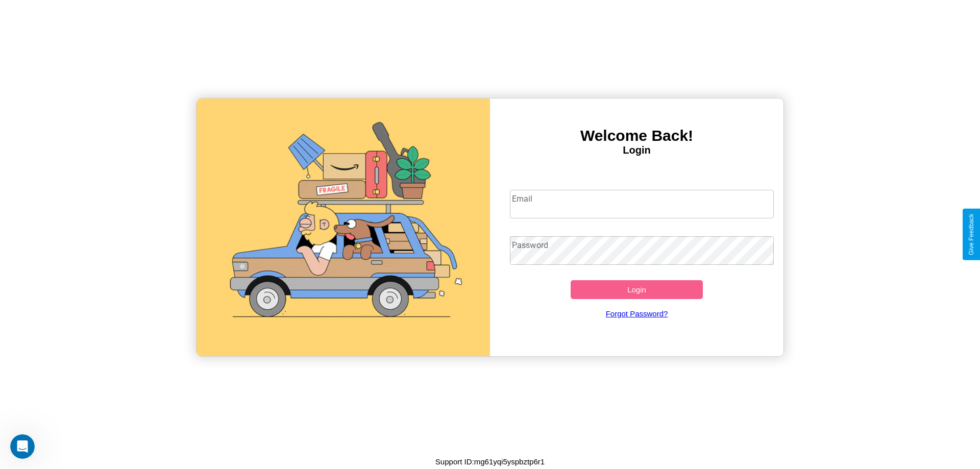 This screenshot has width=980, height=469. I want to click on h3: Welcome Back!, so click(637, 136).